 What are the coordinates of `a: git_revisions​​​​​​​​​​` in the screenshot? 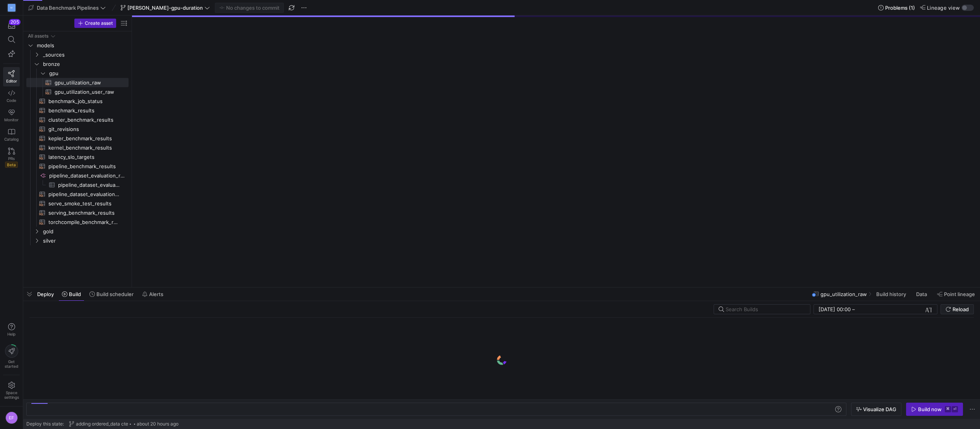 It's located at (77, 129).